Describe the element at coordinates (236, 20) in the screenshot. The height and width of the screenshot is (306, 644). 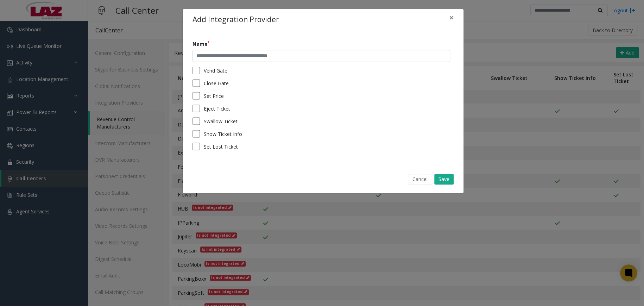
I see `h4: Add Integration Provider` at that location.